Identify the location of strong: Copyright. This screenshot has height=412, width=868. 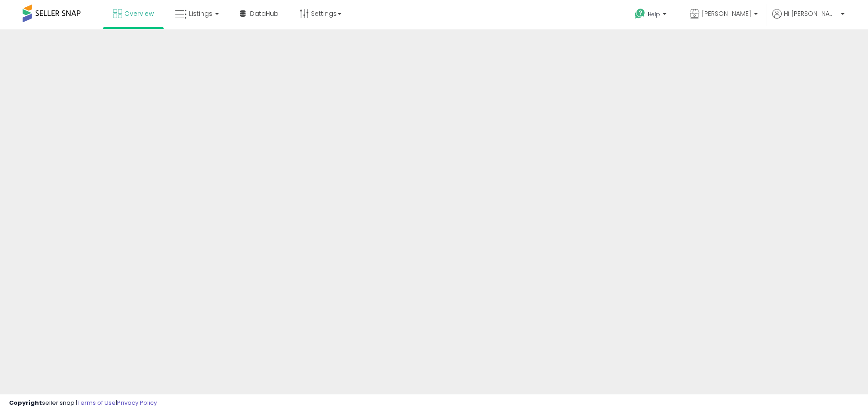
(25, 403).